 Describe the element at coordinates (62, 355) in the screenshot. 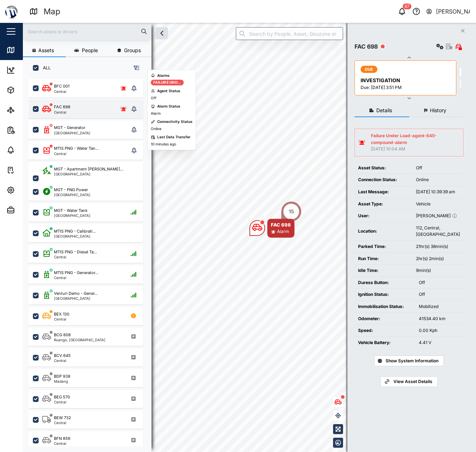

I see `div: BCV 645` at that location.